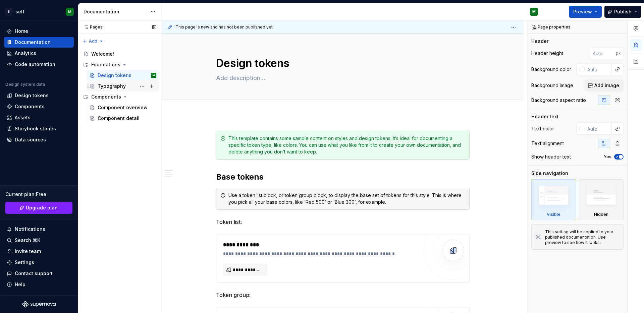  What do you see at coordinates (39, 118) in the screenshot?
I see `a: Assets` at bounding box center [39, 118].